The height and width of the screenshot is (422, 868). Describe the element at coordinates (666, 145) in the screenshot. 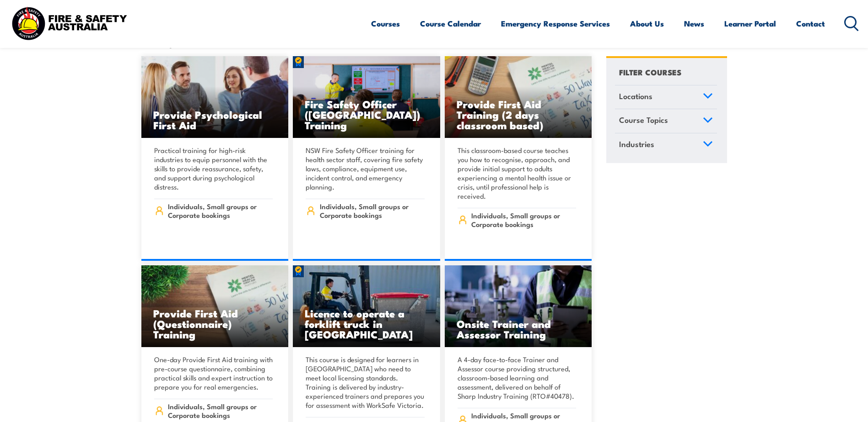

I see `a: Industries` at that location.